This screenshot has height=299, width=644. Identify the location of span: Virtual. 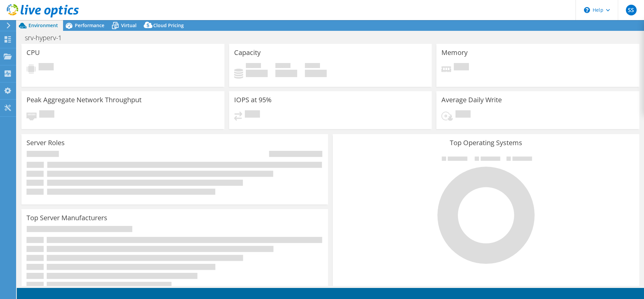
(129, 25).